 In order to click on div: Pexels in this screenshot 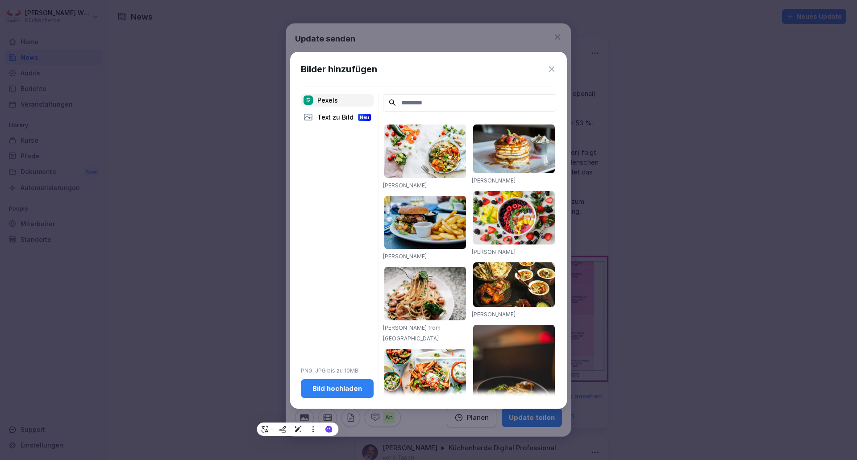, I will do `click(337, 100)`.